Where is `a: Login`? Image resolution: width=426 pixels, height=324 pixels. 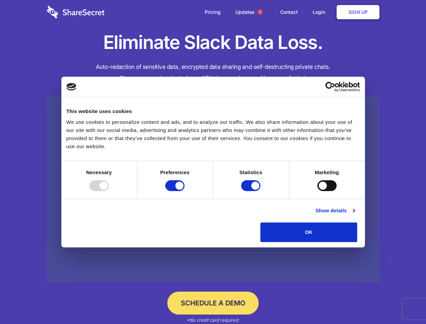
a: Login is located at coordinates (321, 12).